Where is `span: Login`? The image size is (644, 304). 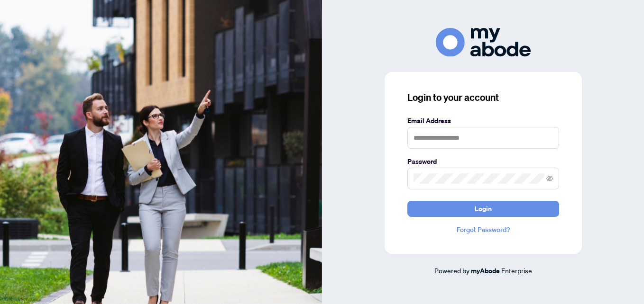
span: Login is located at coordinates (483, 209).